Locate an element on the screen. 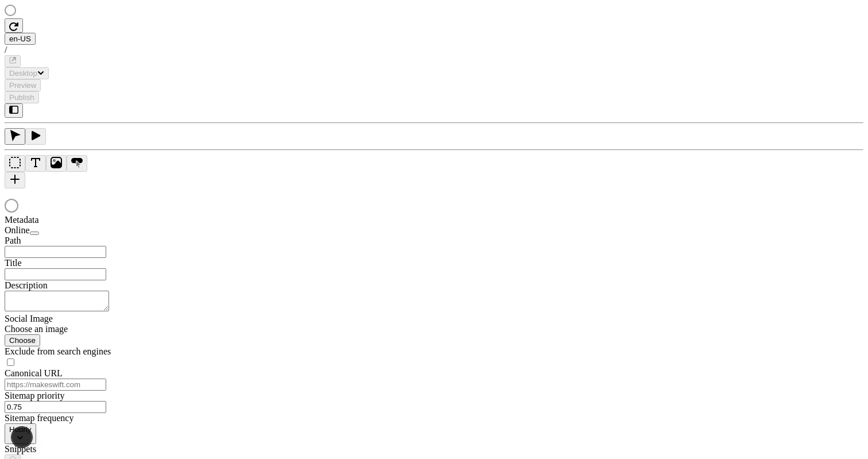 This screenshot has height=459, width=868. span: Path is located at coordinates (12, 240).